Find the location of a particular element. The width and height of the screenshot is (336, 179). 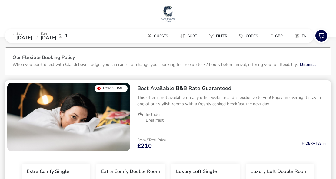

button: en is located at coordinates (300, 36).